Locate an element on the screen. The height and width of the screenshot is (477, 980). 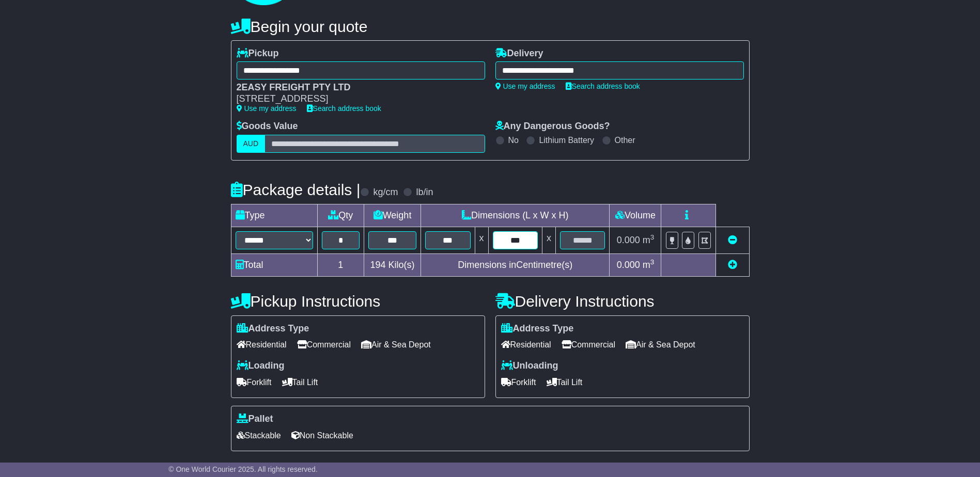
td: Dimensions (L x W x H) is located at coordinates (515, 216).